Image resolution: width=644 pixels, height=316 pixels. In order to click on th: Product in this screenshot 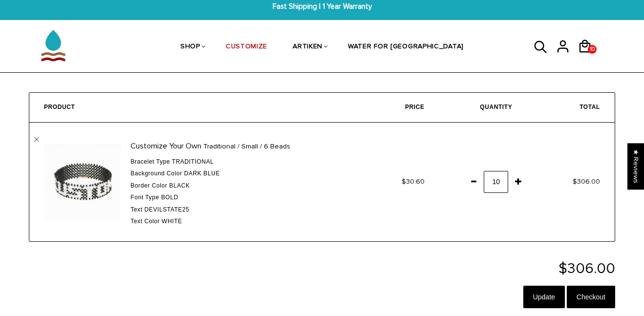, I will do `click(190, 108)`.